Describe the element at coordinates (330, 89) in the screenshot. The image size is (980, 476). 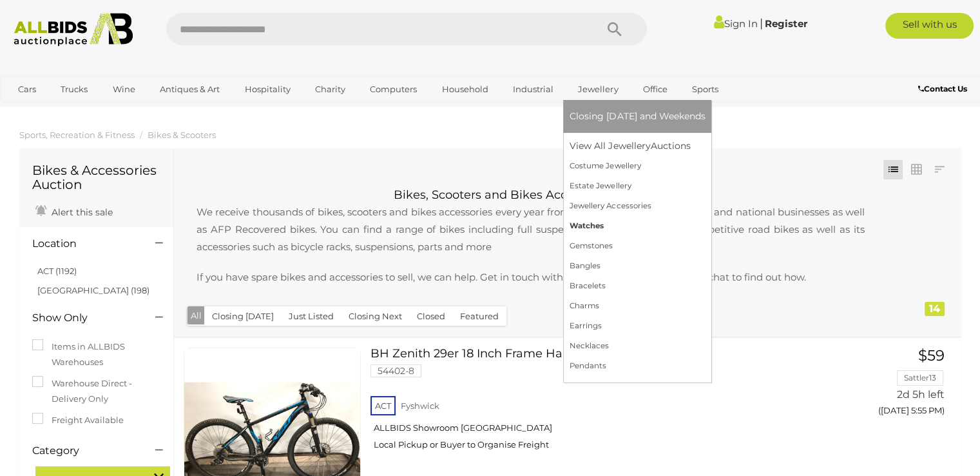
I see `a: Charity` at that location.